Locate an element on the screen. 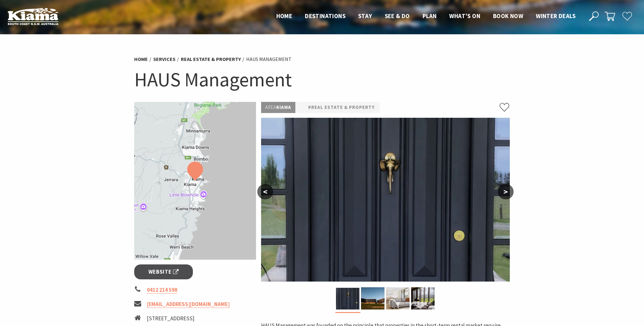  h1: HAUS Management is located at coordinates (322, 79).